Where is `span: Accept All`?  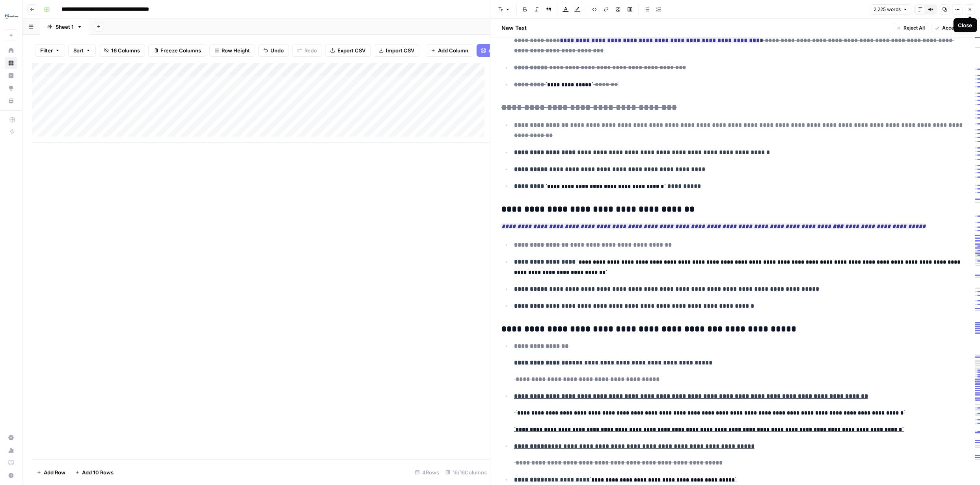 span: Accept All is located at coordinates (953, 28).